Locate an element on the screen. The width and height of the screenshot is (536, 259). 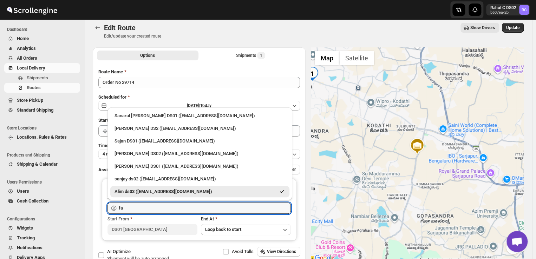
span: Store Locations is located at coordinates (44, 128).